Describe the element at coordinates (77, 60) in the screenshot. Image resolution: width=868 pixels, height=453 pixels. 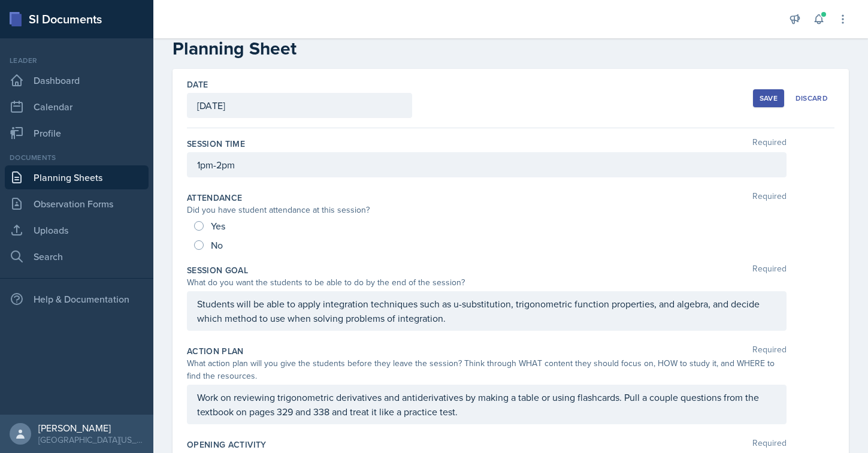
I see `div: Leader` at that location.